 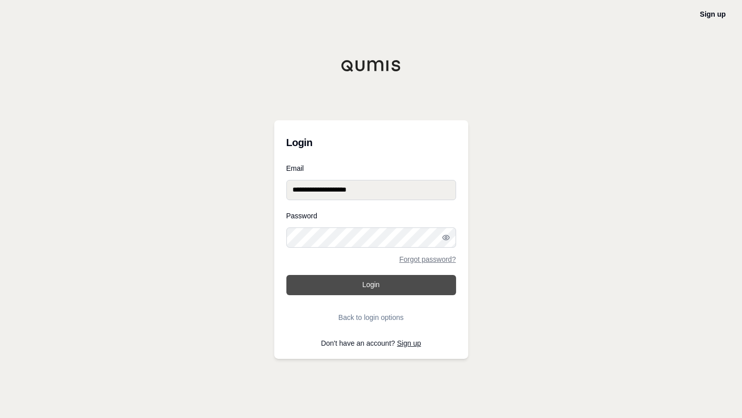 What do you see at coordinates (371, 285) in the screenshot?
I see `button: Login` at bounding box center [371, 285].